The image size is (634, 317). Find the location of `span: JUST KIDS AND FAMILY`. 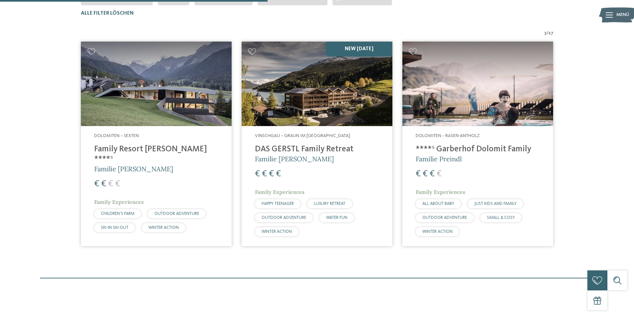

span: JUST KIDS AND FAMILY is located at coordinates (495, 204).